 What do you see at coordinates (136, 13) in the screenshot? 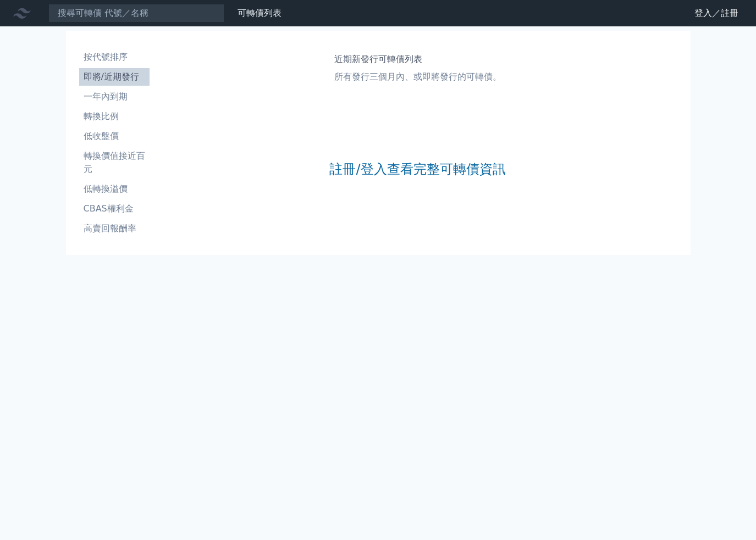
I see `input: 搜尋可轉債 代號／名稱` at bounding box center [136, 13].